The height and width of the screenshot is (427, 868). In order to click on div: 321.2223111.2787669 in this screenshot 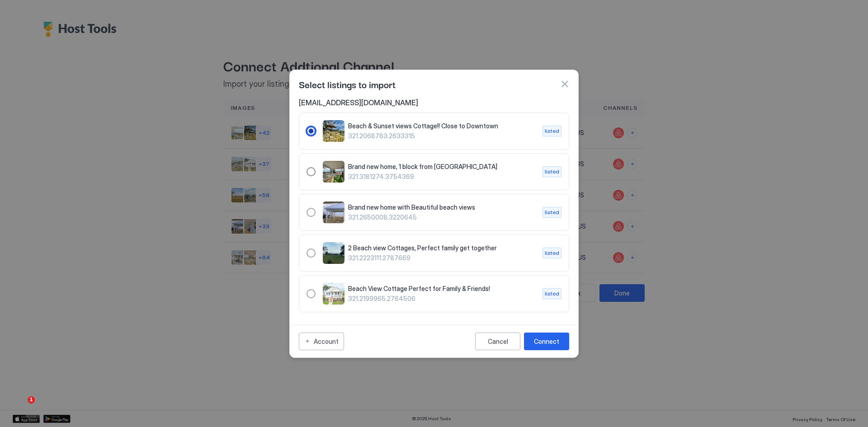, I will do `click(434, 253)`.